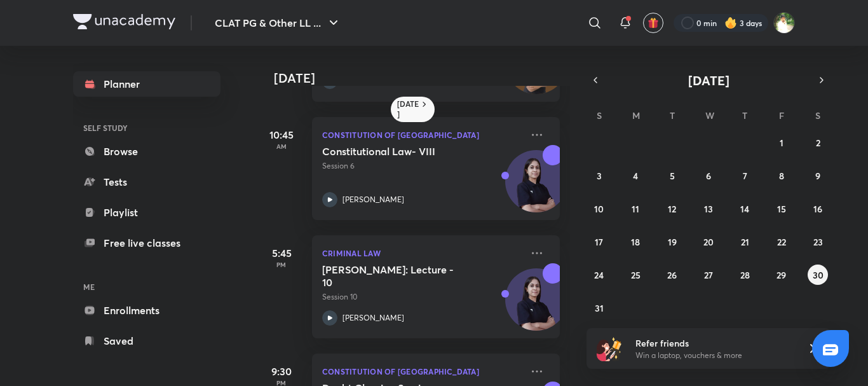 The image size is (868, 386). What do you see at coordinates (818, 175) in the screenshot?
I see `abbr: August 9, 2025` at bounding box center [818, 175].